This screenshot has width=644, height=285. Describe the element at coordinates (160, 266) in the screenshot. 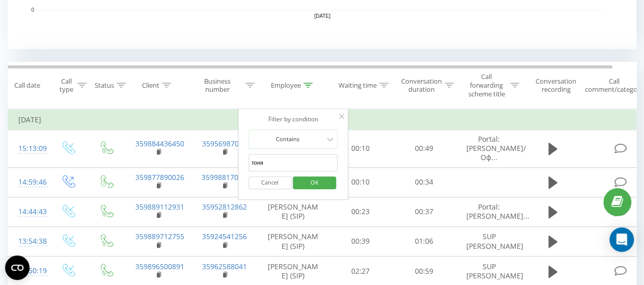

I see `a: 359896500891` at that location.